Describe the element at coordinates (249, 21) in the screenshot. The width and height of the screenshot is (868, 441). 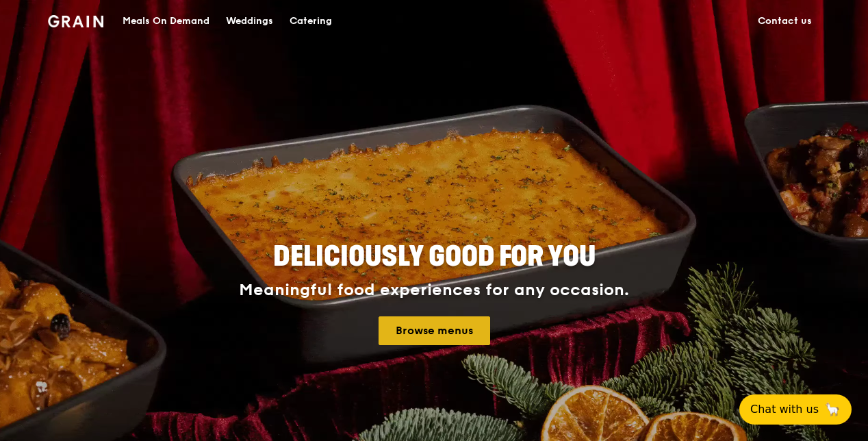
I see `div: Weddings` at that location.